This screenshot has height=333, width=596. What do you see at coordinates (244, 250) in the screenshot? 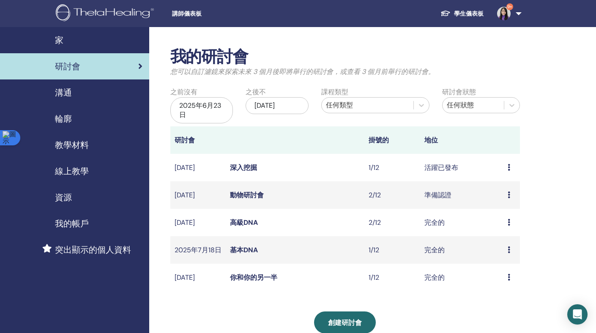
I see `font: 基本DNA` at bounding box center [244, 250].